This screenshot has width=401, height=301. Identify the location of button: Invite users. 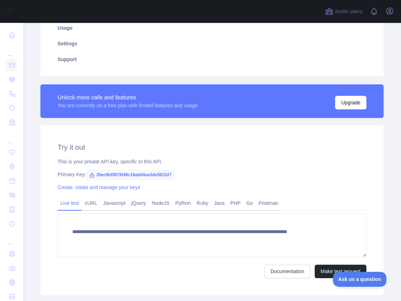
(344, 11).